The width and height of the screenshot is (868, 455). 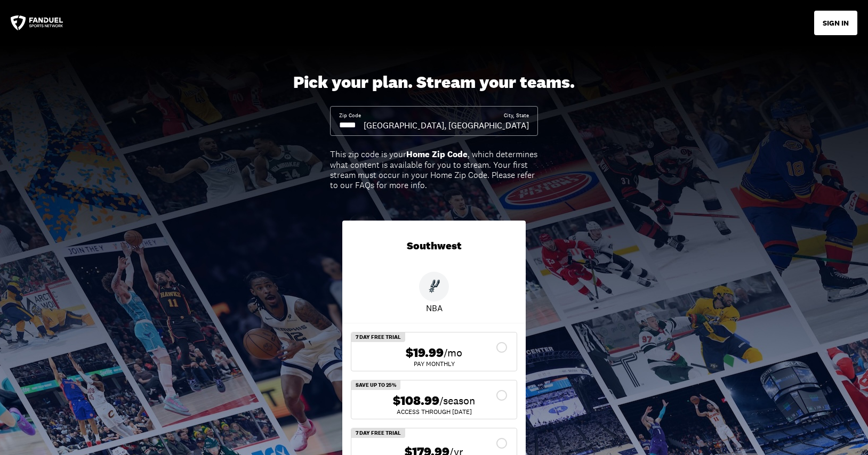 What do you see at coordinates (350, 116) in the screenshot?
I see `div: Zip Code` at bounding box center [350, 116].